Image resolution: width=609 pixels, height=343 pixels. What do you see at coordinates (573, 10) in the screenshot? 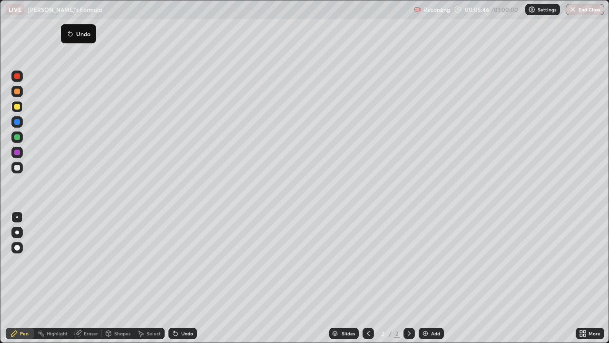
I see `img: end-class-cross` at bounding box center [573, 10].